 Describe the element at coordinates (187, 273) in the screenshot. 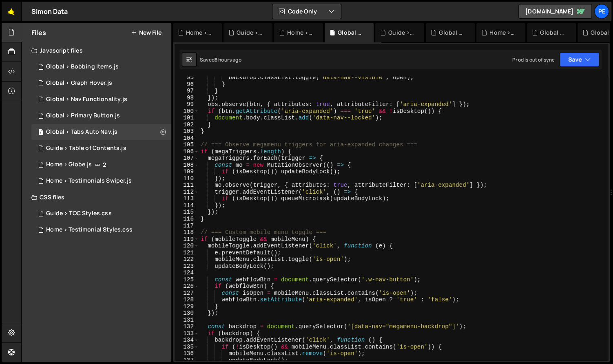

I see `div: 124` at that location.